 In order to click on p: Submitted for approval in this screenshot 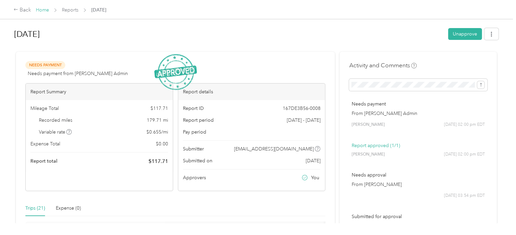, I will do `click(418, 216)`.